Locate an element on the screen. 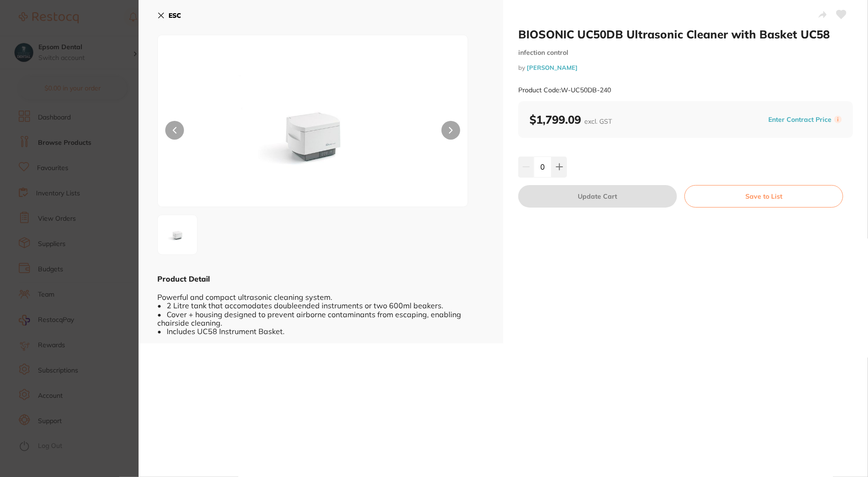  span: excl. GST is located at coordinates (598, 121).